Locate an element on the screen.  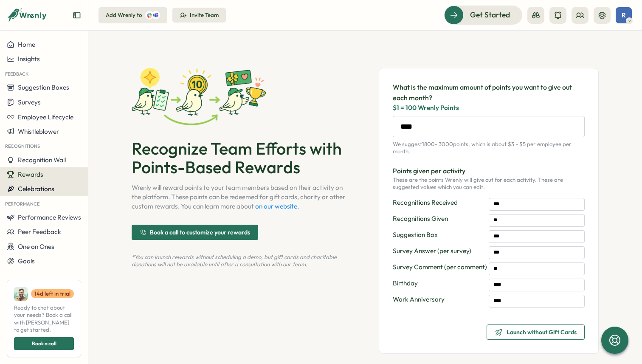
span: Recognition Wall is located at coordinates (42, 160).